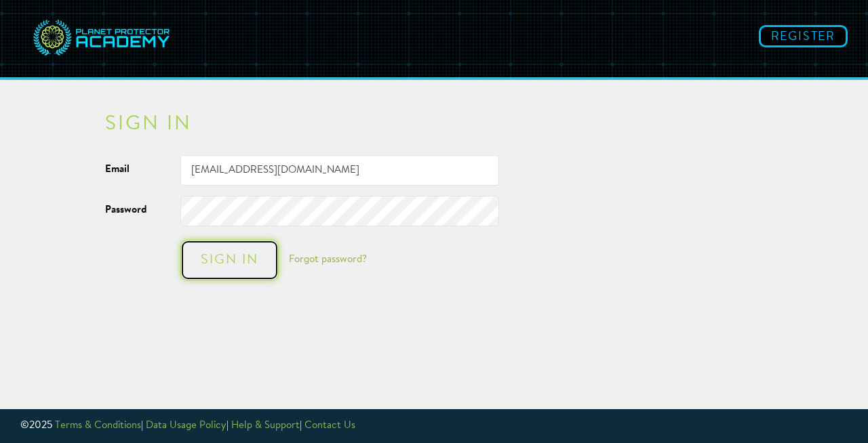 The image size is (868, 443). What do you see at coordinates (229, 260) in the screenshot?
I see `button: Sign in` at bounding box center [229, 260].